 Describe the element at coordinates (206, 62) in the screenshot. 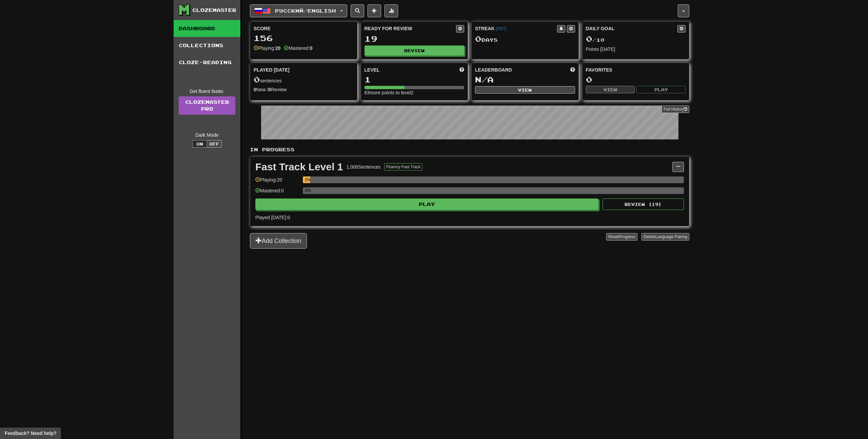

I see `a: Cloze-Reading` at that location.